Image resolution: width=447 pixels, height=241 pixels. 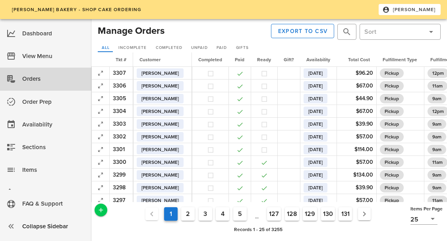 What do you see at coordinates (357, 175) in the screenshot?
I see `td: $134.00` at bounding box center [357, 175].